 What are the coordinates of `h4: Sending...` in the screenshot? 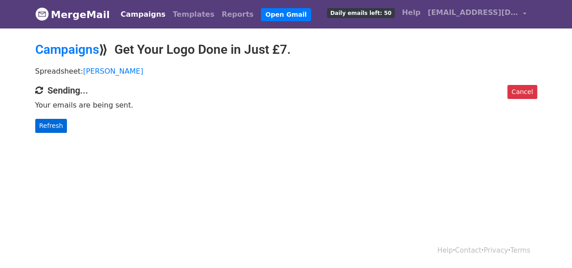 It's located at (286, 90).